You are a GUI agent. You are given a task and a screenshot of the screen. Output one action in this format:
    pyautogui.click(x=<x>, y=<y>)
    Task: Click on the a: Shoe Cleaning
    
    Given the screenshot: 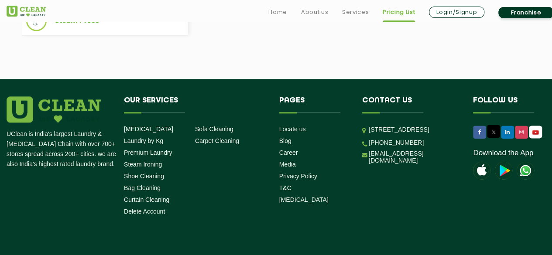 What is the action you would take?
    pyautogui.click(x=144, y=176)
    